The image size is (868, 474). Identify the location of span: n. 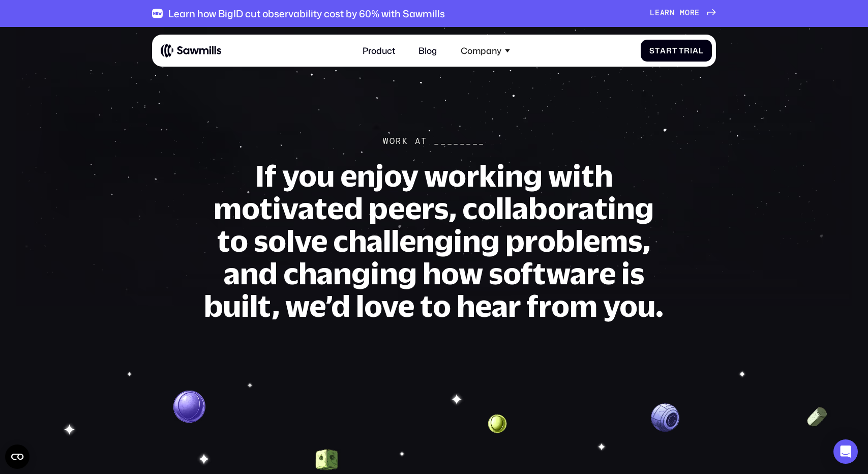
(672, 13).